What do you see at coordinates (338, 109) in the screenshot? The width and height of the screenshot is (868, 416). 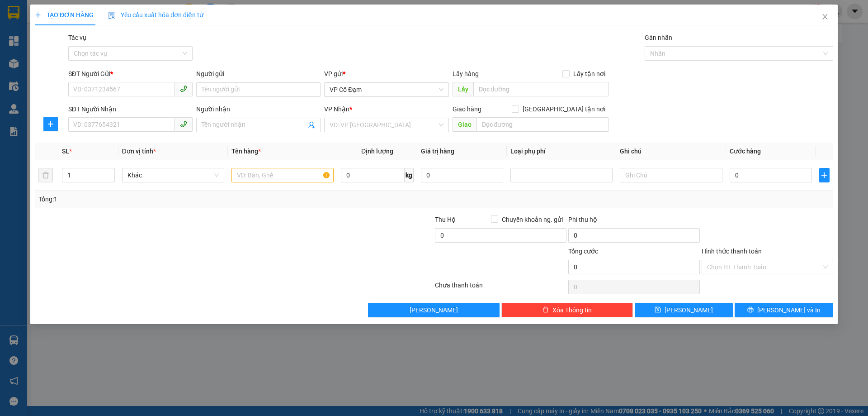 I see `span: VP Nhận` at bounding box center [338, 109].